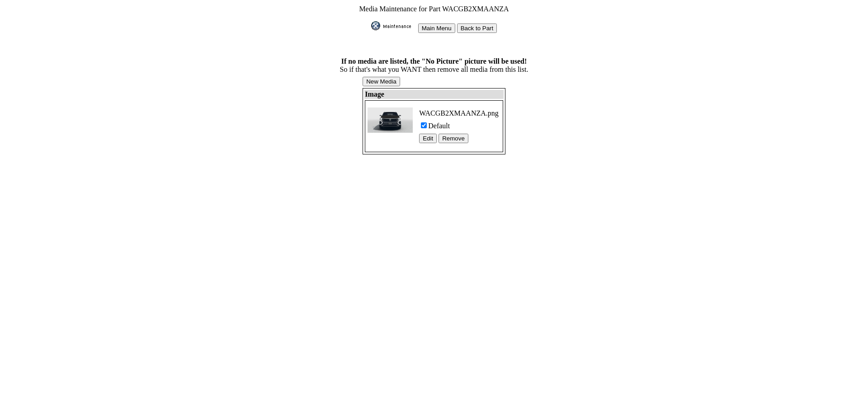 Image resolution: width=868 pixels, height=415 pixels. What do you see at coordinates (437, 28) in the screenshot?
I see `input: Main Menu` at bounding box center [437, 28].